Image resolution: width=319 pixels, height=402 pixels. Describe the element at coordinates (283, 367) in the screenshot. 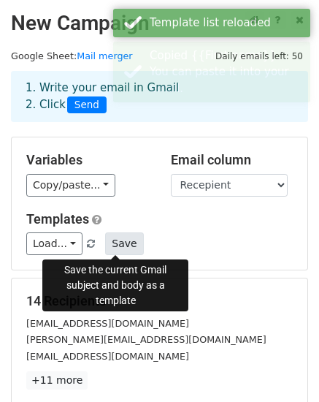

I see `div: Chat Widget` at that location.